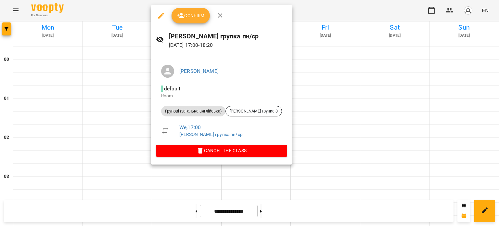 This screenshot has width=499, height=226. What do you see at coordinates (191, 16) in the screenshot?
I see `span: Confirm` at bounding box center [191, 16].